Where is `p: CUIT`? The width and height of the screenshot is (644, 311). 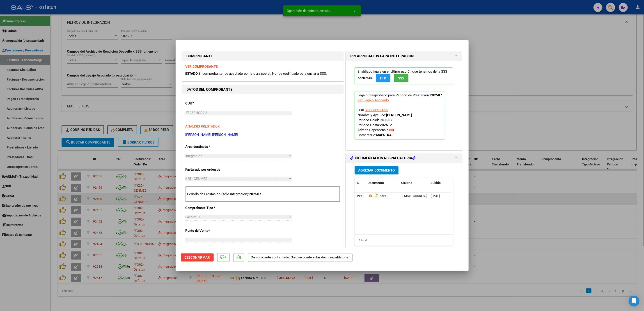
p: CUIT is located at coordinates (209, 103).